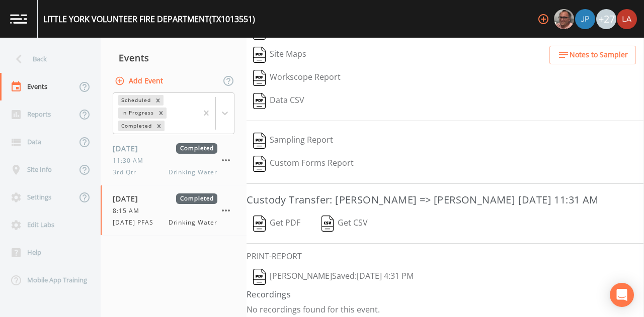 The width and height of the screenshot is (644, 317). Describe the element at coordinates (127, 172) in the screenshot. I see `span: 3rd Qtr` at that location.